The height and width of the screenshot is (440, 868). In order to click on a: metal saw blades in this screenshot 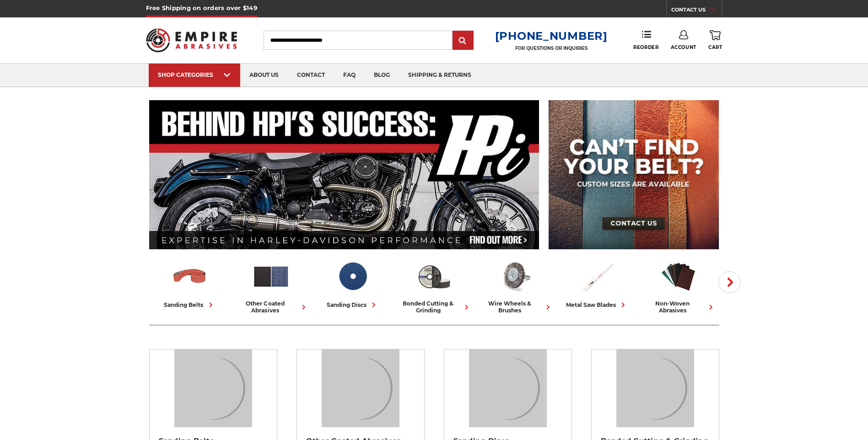, I will do `click(597, 284)`.